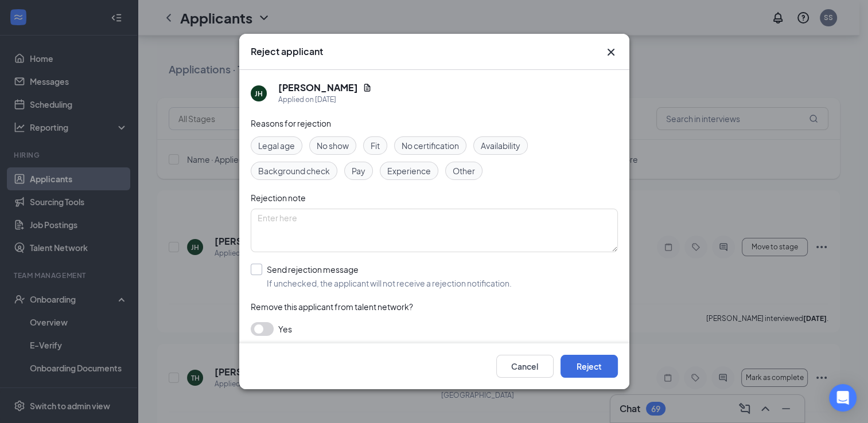  Describe the element at coordinates (332, 307) in the screenshot. I see `span: Remove this applicant from talent network?` at that location.